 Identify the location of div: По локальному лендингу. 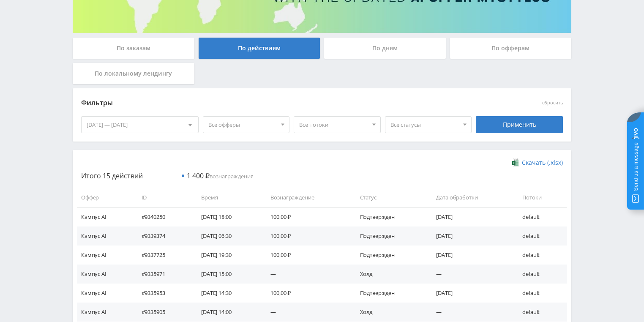
(133, 74).